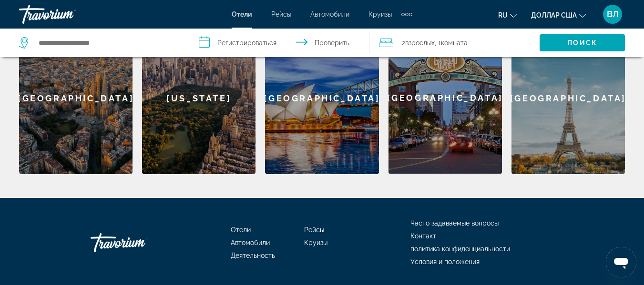  Describe the element at coordinates (503, 15) in the screenshot. I see `font: ru` at that location.